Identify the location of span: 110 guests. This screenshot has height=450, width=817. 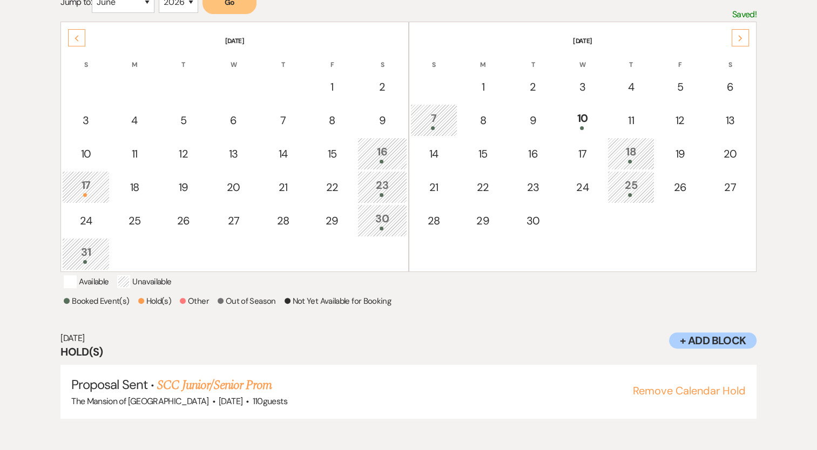
(270, 401).